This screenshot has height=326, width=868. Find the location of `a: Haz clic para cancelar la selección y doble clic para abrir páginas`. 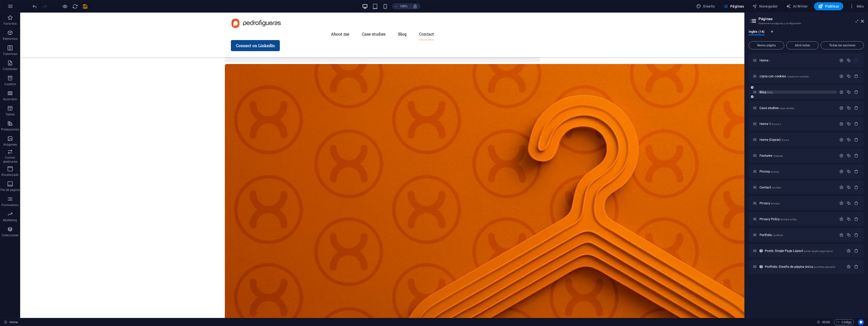

a: Haz clic para cancelar la selección y doble clic para abrir páginas is located at coordinates (11, 322).